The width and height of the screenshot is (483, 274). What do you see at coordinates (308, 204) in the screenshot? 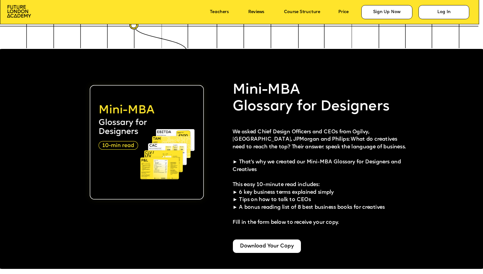
I see `span: This easy 10-minute read includes: ► 6 key business terms explained simply ► Tips on how to talk ...` at bounding box center [308, 204].